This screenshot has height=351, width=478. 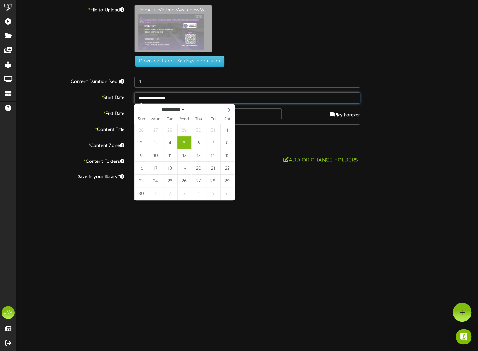 I want to click on span: Sun, so click(x=141, y=119).